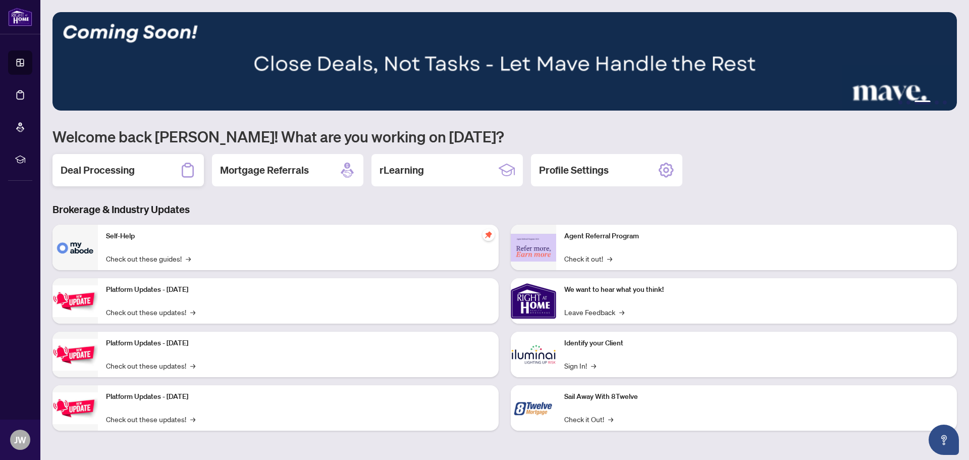 Image resolution: width=969 pixels, height=460 pixels. I want to click on button: Open asap, so click(944, 440).